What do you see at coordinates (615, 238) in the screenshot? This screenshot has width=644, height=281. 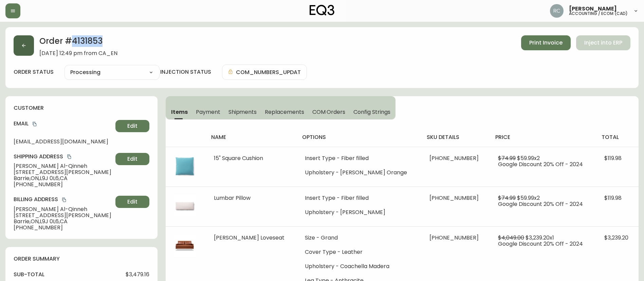 I see `span: $3,239.20` at bounding box center [615, 238].